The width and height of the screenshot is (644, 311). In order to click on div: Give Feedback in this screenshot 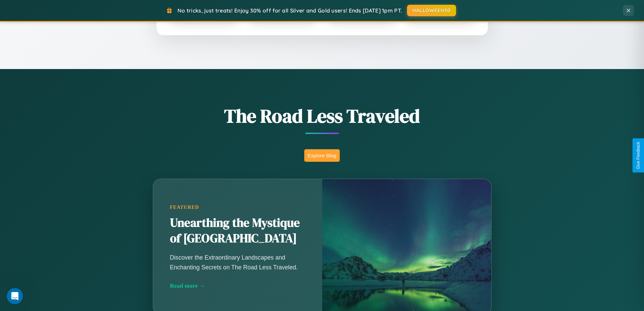, I will do `click(639, 156)`.